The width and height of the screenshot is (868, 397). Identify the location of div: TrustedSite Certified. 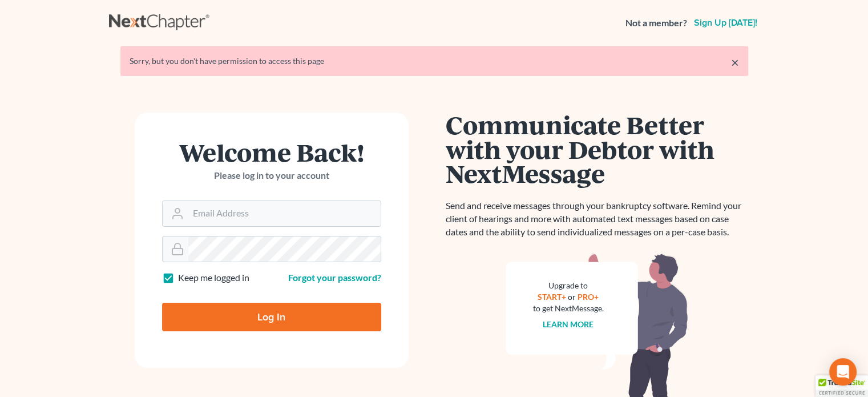
(842, 386).